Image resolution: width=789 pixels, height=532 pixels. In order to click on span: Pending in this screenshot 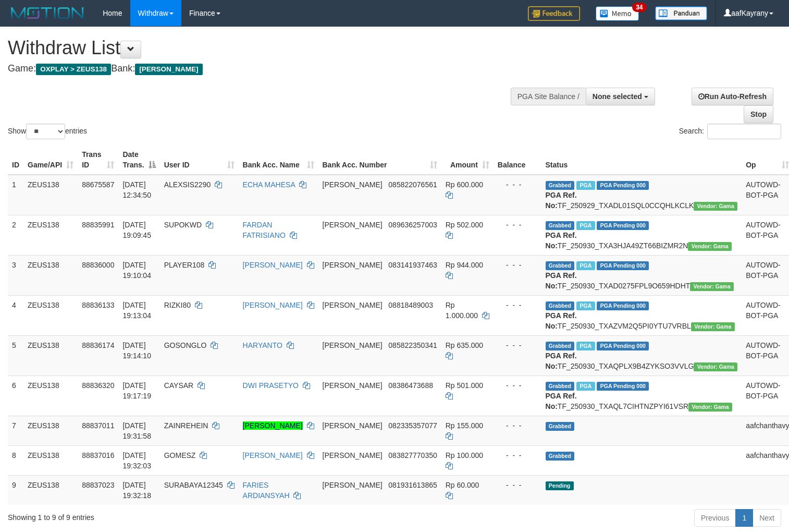, I will do `click(560, 486)`.